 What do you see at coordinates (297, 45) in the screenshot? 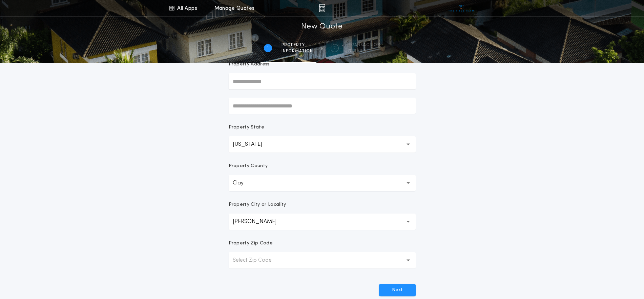
I see `span: Property` at bounding box center [297, 45].